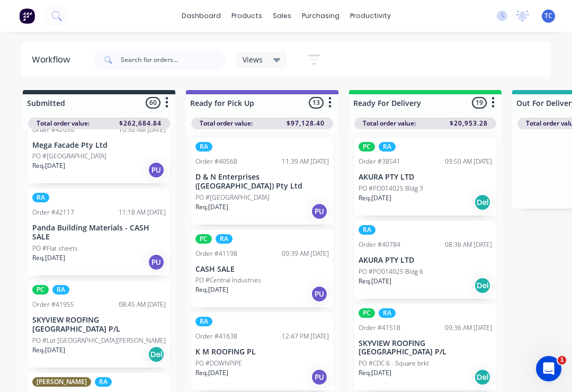 The height and width of the screenshot is (392, 572). What do you see at coordinates (253, 59) in the screenshot?
I see `span: Views` at bounding box center [253, 59].